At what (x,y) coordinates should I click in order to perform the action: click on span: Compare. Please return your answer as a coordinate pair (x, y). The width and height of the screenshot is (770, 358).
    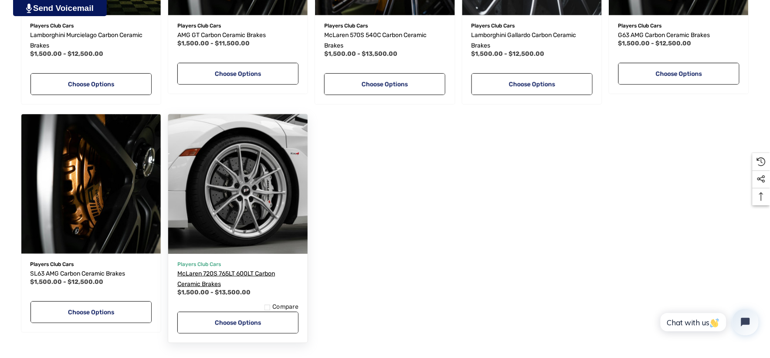
    Looking at the image, I should click on (285, 307).